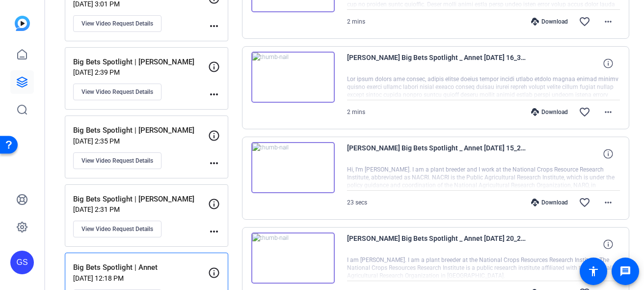  What do you see at coordinates (22, 263) in the screenshot?
I see `div: GS` at bounding box center [22, 263].